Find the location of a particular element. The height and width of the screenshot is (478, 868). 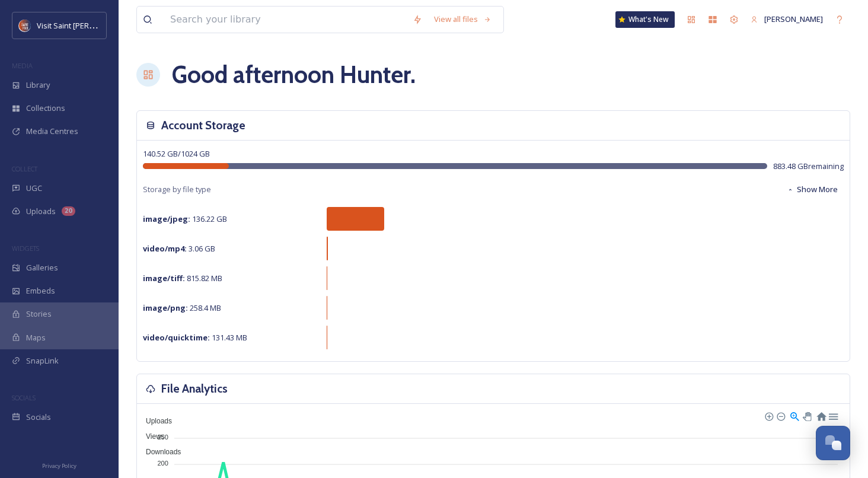

span: SnapLink is located at coordinates (42, 361).